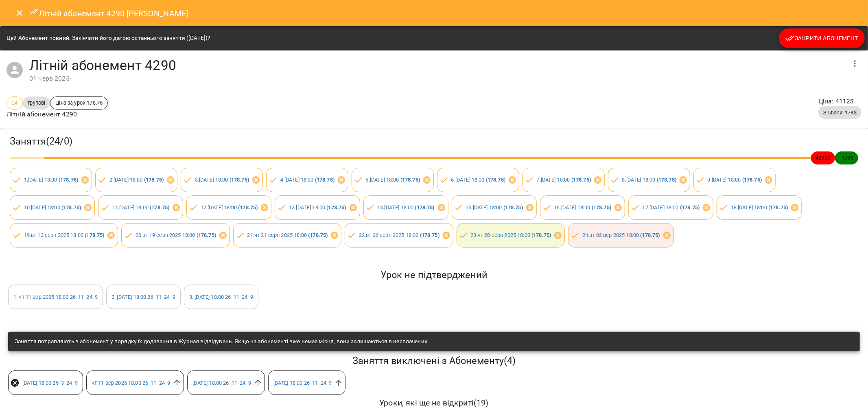 The width and height of the screenshot is (868, 412). What do you see at coordinates (821, 38) in the screenshot?
I see `button: Закрити Абонемент` at bounding box center [821, 38].